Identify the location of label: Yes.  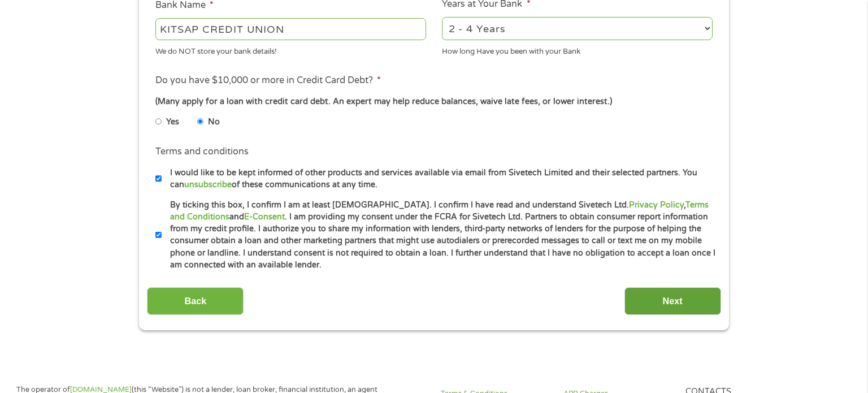
(172, 122).